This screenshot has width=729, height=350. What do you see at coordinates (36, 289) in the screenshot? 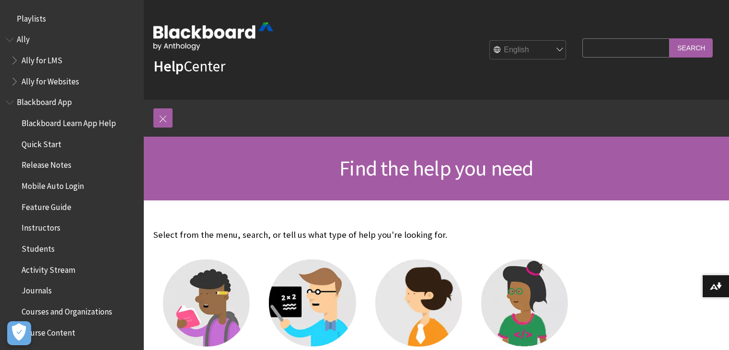
I see `span: Journals` at bounding box center [36, 289].